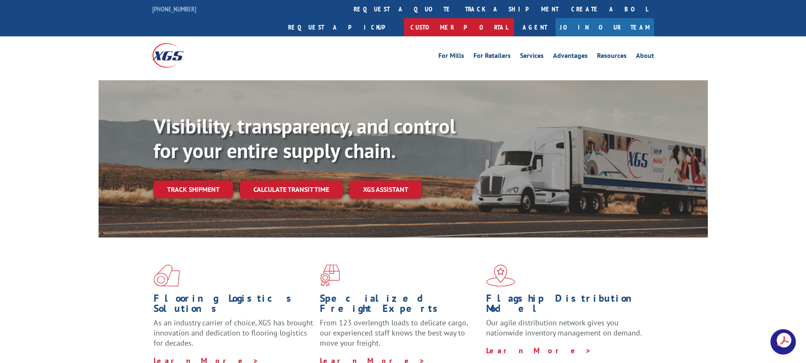 The width and height of the screenshot is (806, 363). Describe the element at coordinates (783, 342) in the screenshot. I see `div: Open chat` at that location.